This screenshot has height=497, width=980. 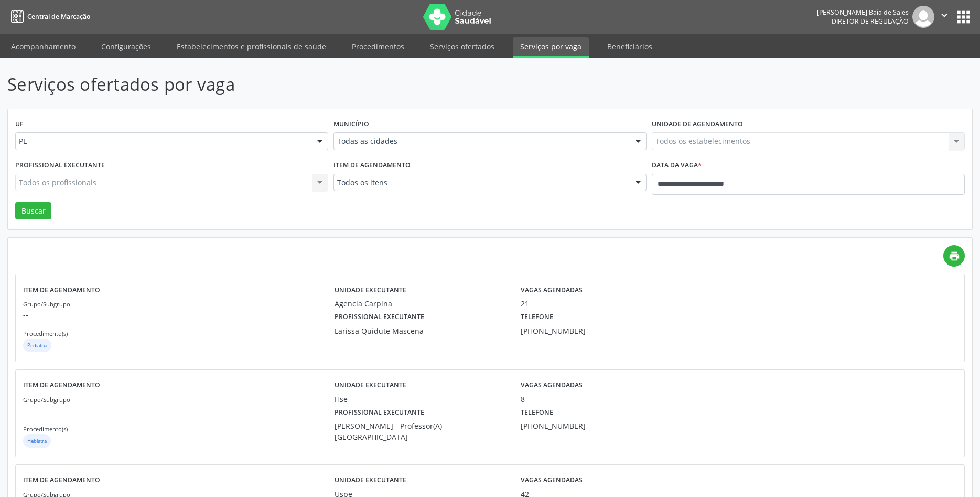 What do you see at coordinates (162, 141) in the screenshot?
I see `span: PE` at bounding box center [162, 141].